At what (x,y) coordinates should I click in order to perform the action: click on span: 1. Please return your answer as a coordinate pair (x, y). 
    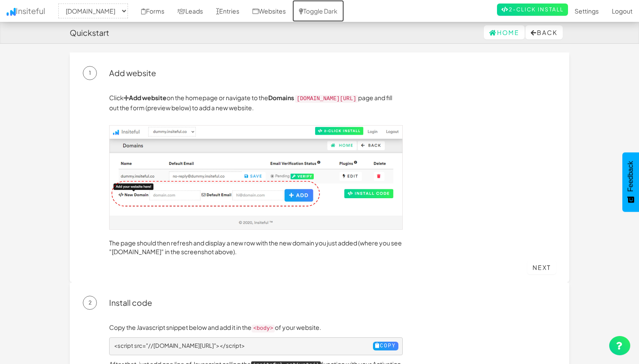
    Looking at the image, I should click on (90, 73).